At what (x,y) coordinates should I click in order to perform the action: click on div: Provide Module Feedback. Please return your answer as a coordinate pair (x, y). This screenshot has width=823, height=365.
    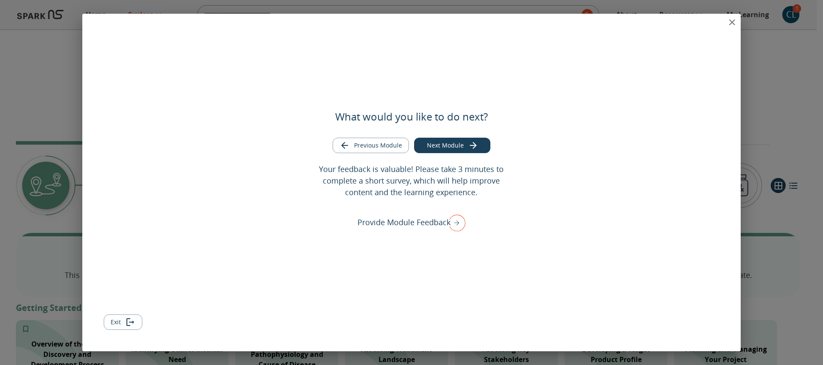
    Looking at the image, I should click on (412, 223).